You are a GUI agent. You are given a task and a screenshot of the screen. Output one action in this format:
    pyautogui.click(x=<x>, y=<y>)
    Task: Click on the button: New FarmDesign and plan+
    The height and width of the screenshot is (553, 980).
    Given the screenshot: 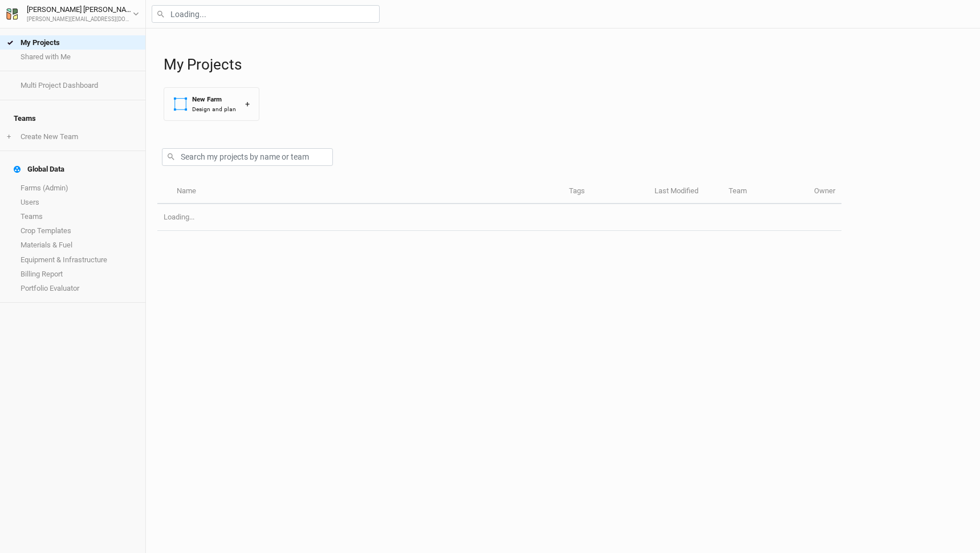 What is the action you would take?
    pyautogui.click(x=212, y=103)
    